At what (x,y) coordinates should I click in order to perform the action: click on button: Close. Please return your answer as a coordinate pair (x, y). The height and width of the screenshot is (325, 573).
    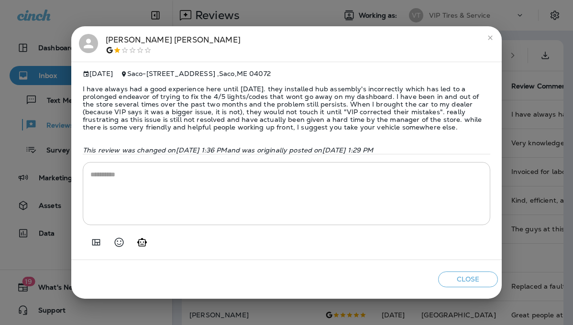
    Looking at the image, I should click on (468, 279).